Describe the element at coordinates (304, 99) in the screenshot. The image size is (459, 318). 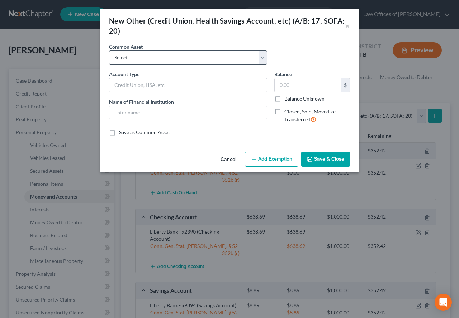
I see `label: Balance Unknown` at that location.